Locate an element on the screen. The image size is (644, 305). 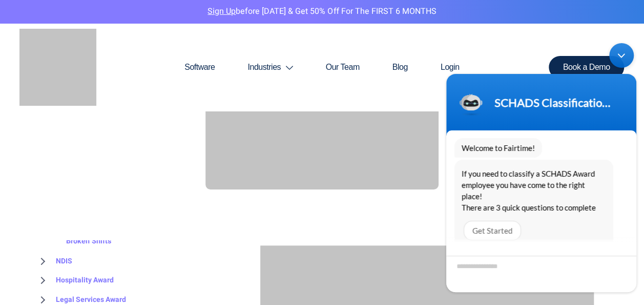
a: Hospitality Award is located at coordinates (74, 280).